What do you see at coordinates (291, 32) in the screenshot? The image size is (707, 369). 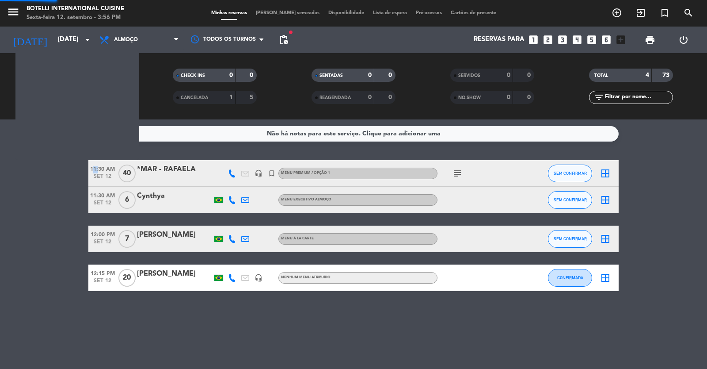 I see `span: fiber_manual_record` at bounding box center [291, 32].